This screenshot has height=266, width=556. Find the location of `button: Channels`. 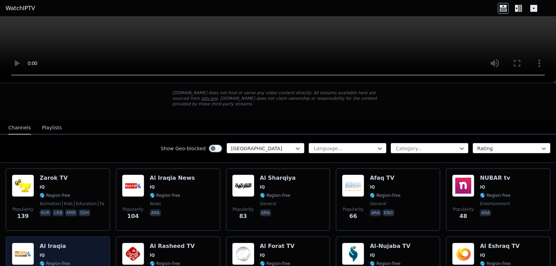

button: Channels is located at coordinates (19, 128).